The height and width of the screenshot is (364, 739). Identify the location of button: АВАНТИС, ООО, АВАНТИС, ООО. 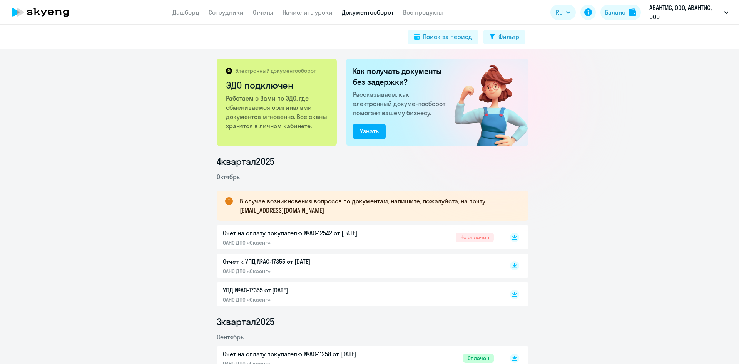
(689, 12).